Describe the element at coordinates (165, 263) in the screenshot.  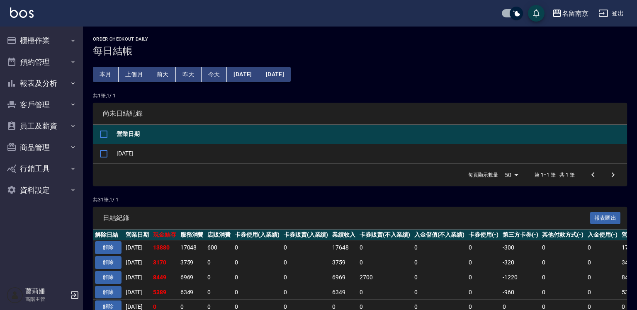
I see `td: 3170` at that location.